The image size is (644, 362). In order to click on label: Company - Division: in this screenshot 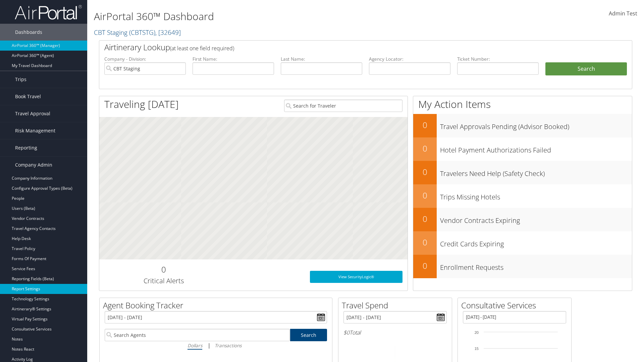, I will do `click(145, 59)`.